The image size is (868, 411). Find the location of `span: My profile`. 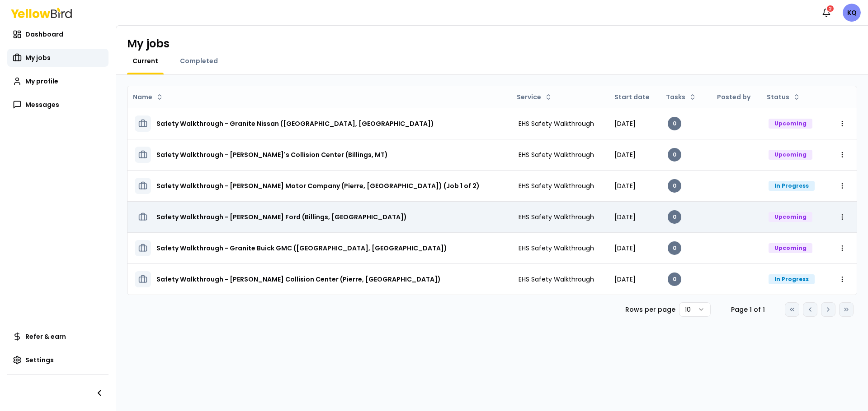

span: My profile is located at coordinates (41, 81).